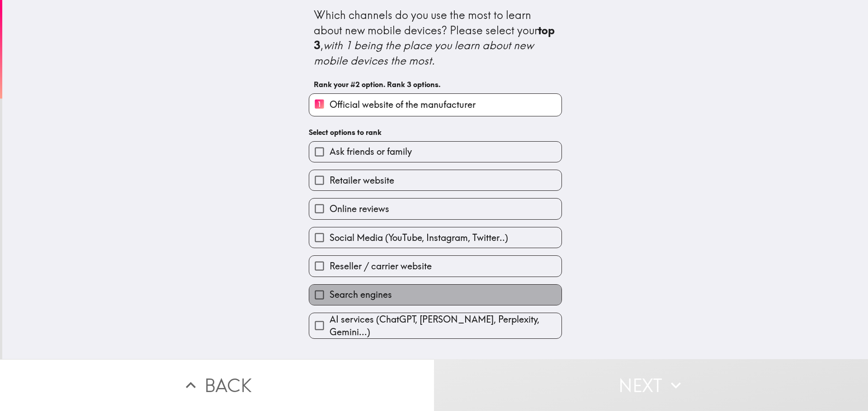 The height and width of the screenshot is (411, 868). What do you see at coordinates (651, 385) in the screenshot?
I see `button: Next` at bounding box center [651, 385].